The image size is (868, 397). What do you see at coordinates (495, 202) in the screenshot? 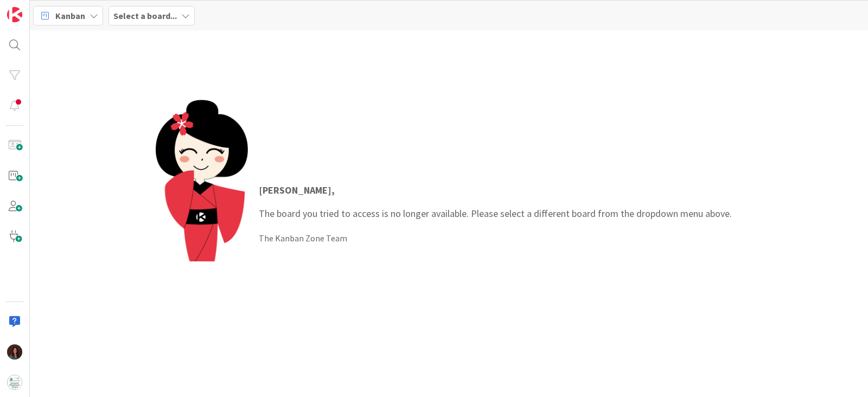
I see `p: The board you tried to access is no longer available. Please select a different board from the dr...` at bounding box center [495, 202].